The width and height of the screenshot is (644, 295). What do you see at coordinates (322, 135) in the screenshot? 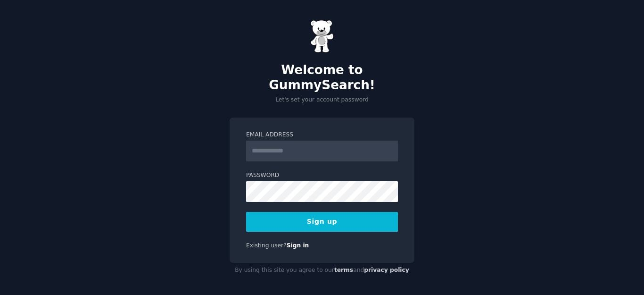
I see `label: Email Address` at bounding box center [322, 135].